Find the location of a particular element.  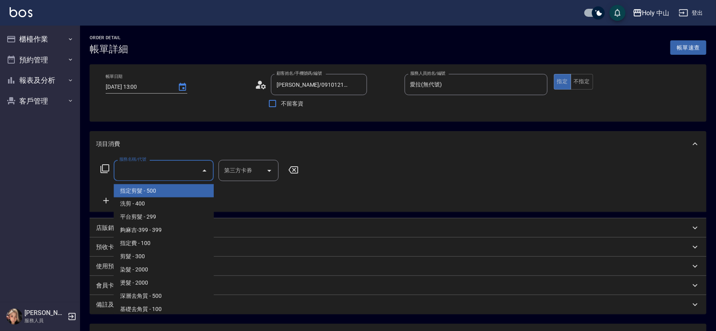

p: 服務人員 is located at coordinates (45, 321).